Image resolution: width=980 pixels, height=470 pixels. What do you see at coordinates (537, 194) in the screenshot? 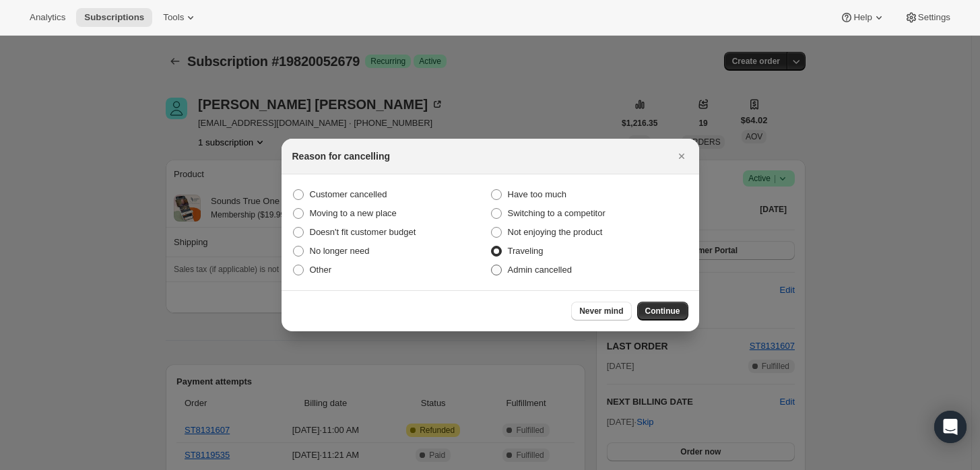
I see `span: Have too much` at bounding box center [537, 194].